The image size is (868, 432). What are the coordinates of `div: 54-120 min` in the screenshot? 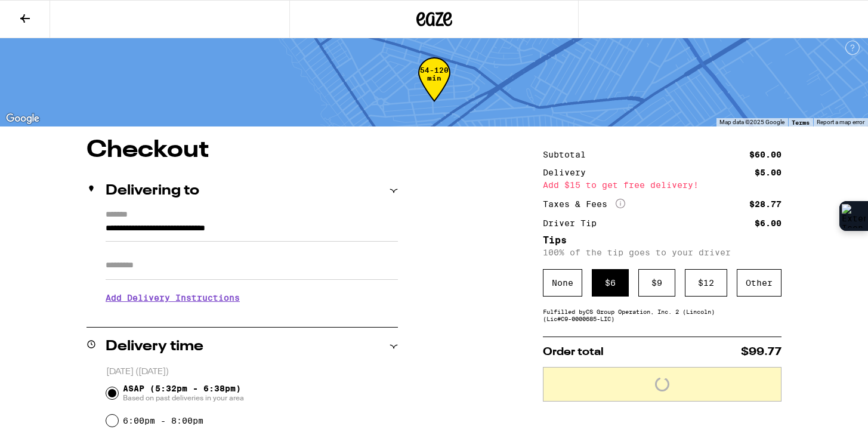 It's located at (434, 88).